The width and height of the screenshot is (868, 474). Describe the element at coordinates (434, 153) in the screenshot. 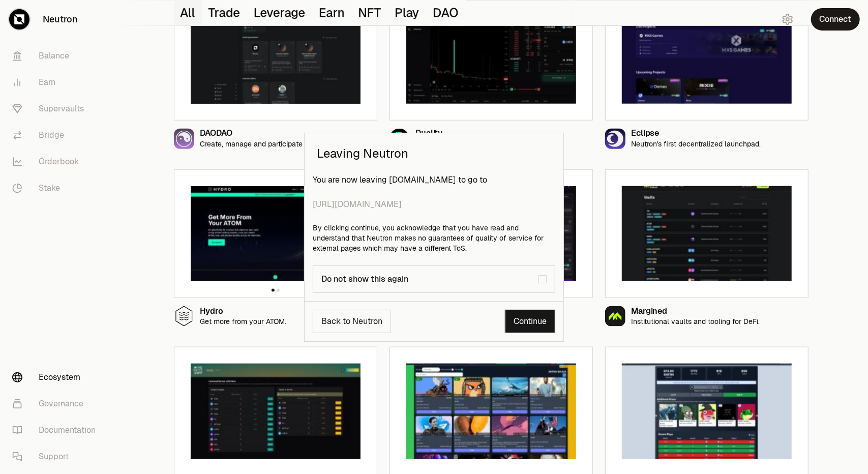

I see `h2: Leaving Neutron` at that location.